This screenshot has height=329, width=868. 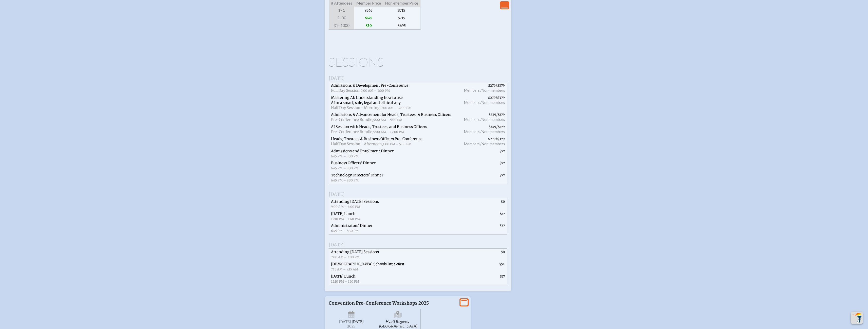 I want to click on span: 1–1, so click(x=341, y=10).